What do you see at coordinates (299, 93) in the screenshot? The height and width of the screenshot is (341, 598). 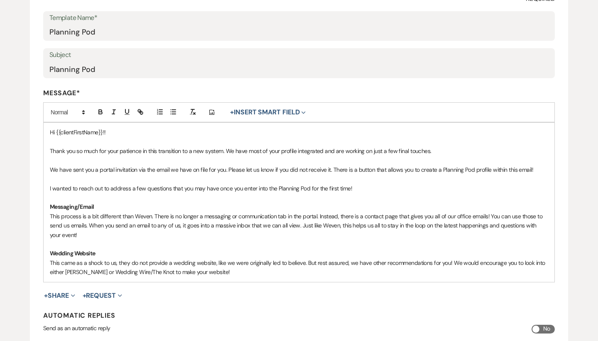 I see `label: Message*` at bounding box center [299, 93].